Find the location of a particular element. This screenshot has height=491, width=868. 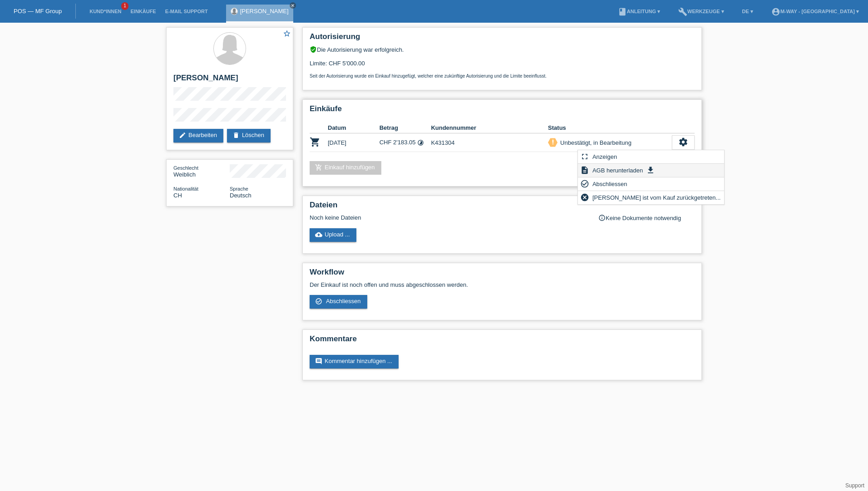

p: Seit der Autorisierung wurde ein Einkauf hinzugefügt, welcher eine zukünftige Autorisierung und d... is located at coordinates (502, 76).